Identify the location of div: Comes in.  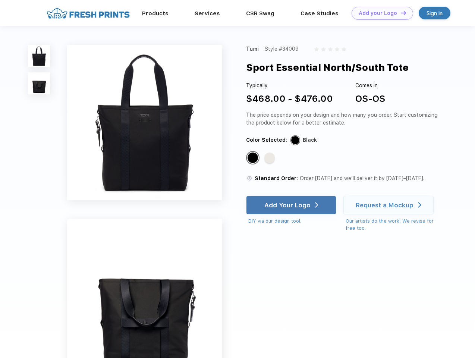
(370, 85).